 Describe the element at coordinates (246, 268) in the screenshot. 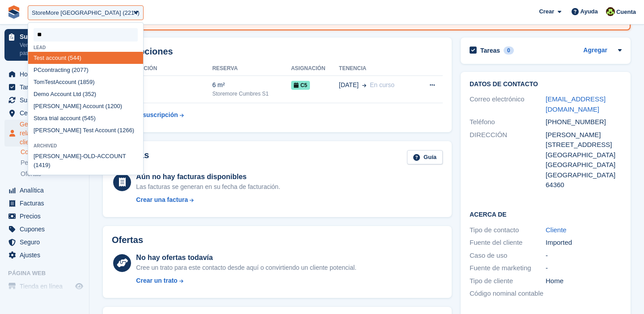

I see `div: Cree un trato para este contacto desde aquí o convirtiendo un cliente potencial.` at that location.